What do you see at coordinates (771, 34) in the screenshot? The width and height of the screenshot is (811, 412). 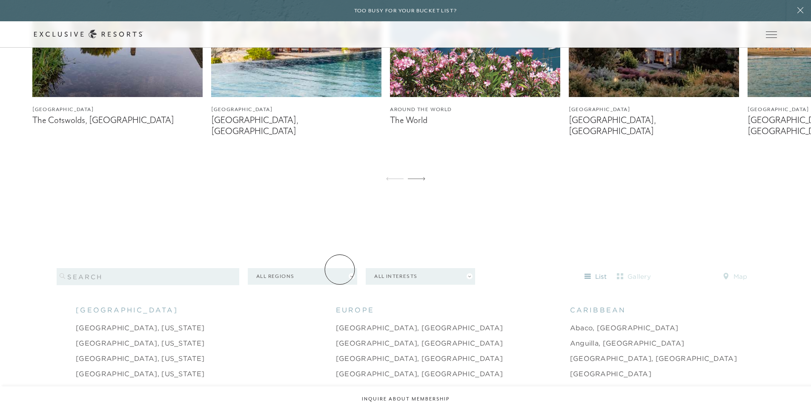 I see `button: Open navigation` at bounding box center [771, 34].